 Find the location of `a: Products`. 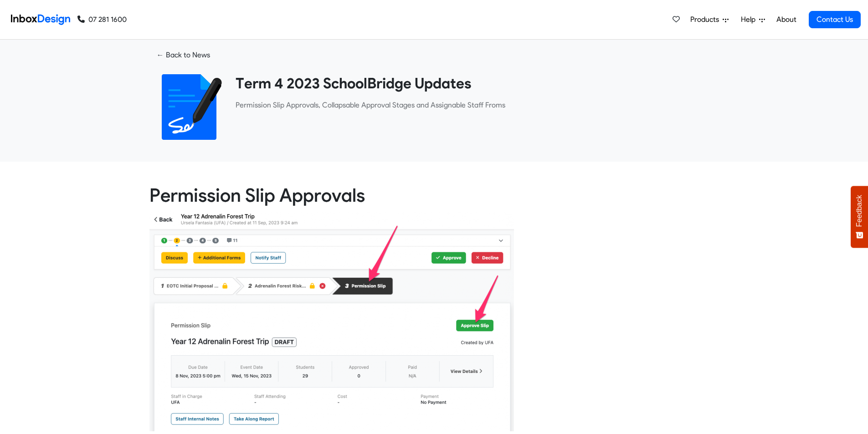

a: Products is located at coordinates (709, 20).